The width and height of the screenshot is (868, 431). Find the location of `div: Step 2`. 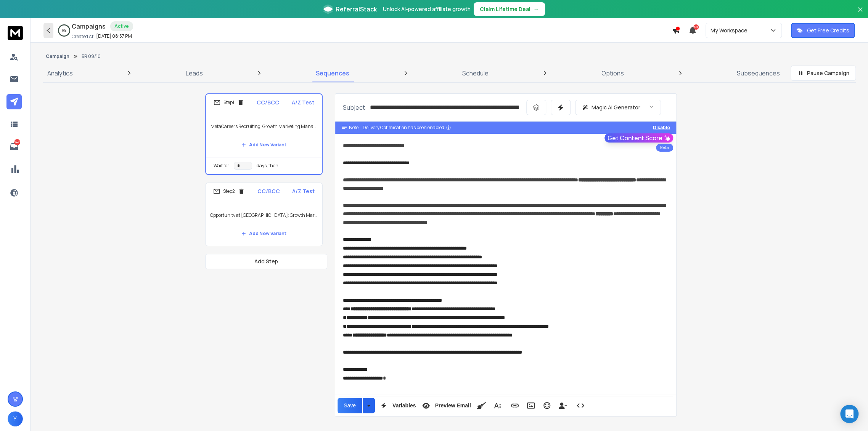

div: Step 2 is located at coordinates (229, 191).